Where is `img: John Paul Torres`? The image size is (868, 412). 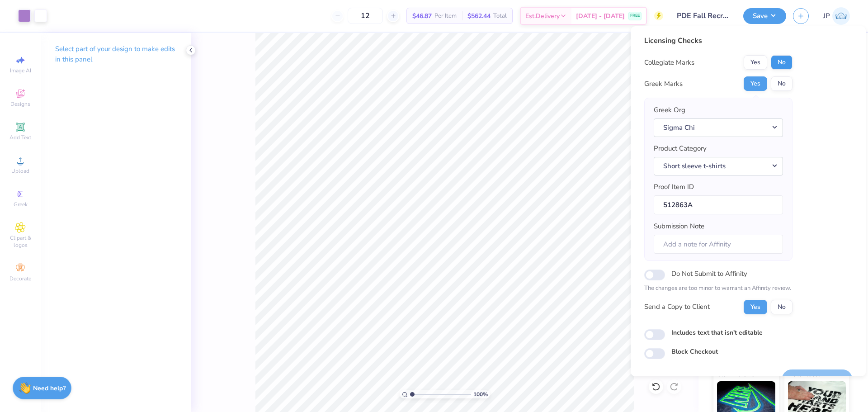 img: John Paul Torres is located at coordinates (841, 16).